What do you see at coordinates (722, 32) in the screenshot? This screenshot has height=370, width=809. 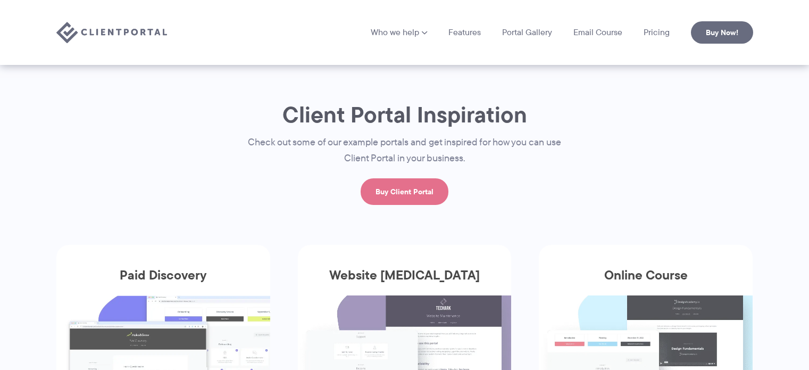 I see `a: Buy Now!` at bounding box center [722, 32].